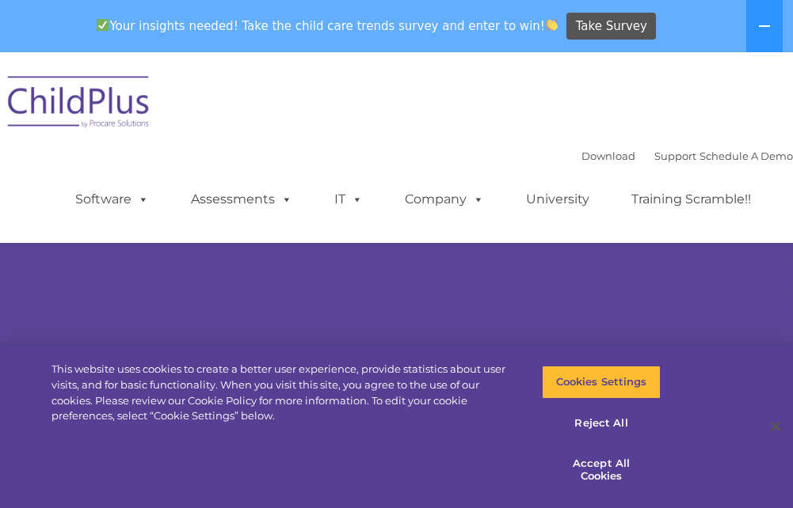 The image size is (793, 508). What do you see at coordinates (601, 470) in the screenshot?
I see `button: Accept All Cookies` at bounding box center [601, 470].